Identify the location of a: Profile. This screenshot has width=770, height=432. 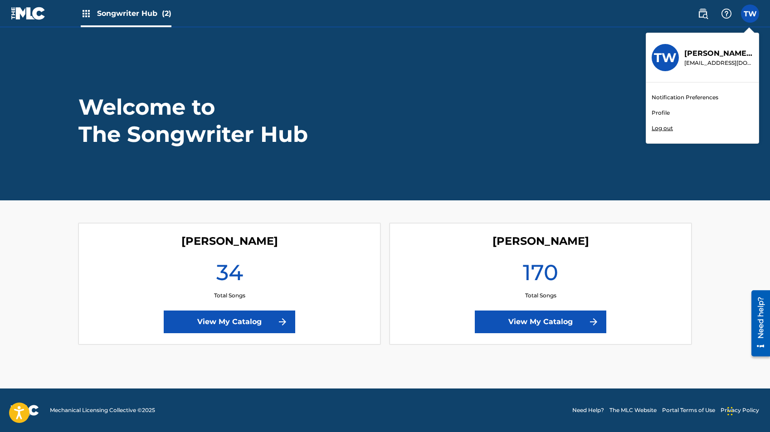
(661, 113).